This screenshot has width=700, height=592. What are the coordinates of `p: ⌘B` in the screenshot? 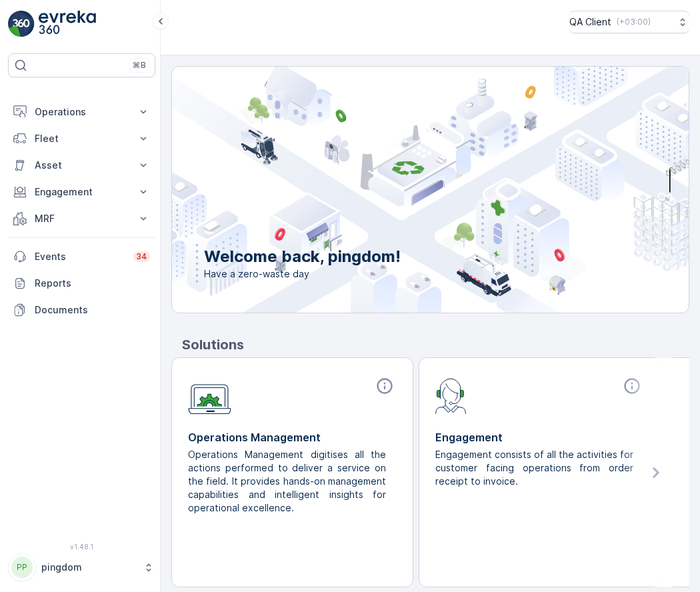 It's located at (139, 65).